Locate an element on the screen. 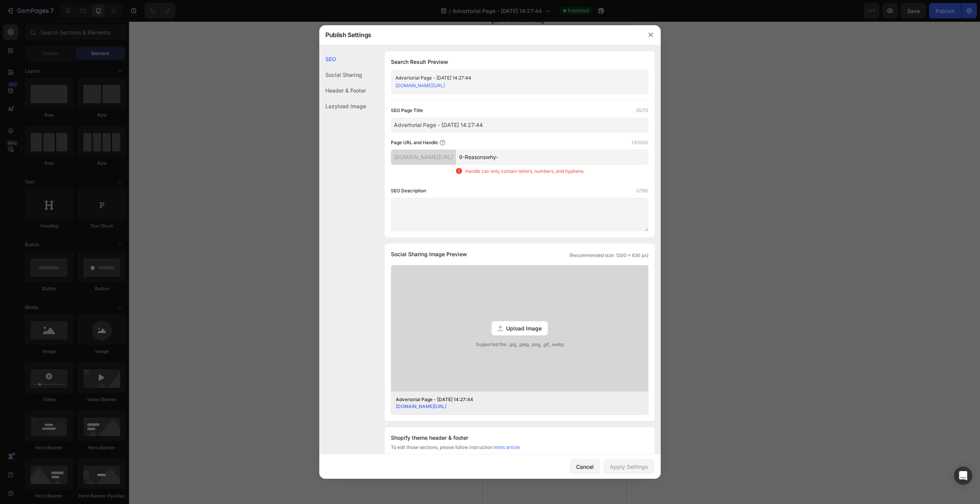 This screenshot has width=980, height=504. h1: Search Result Preview is located at coordinates (520, 62).